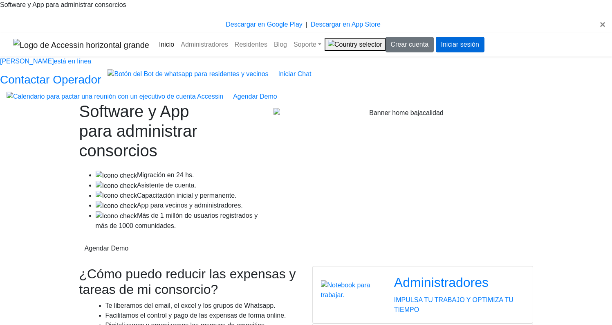 The width and height of the screenshot is (612, 325). Describe the element at coordinates (107, 248) in the screenshot. I see `a: Agendar Demo` at that location.